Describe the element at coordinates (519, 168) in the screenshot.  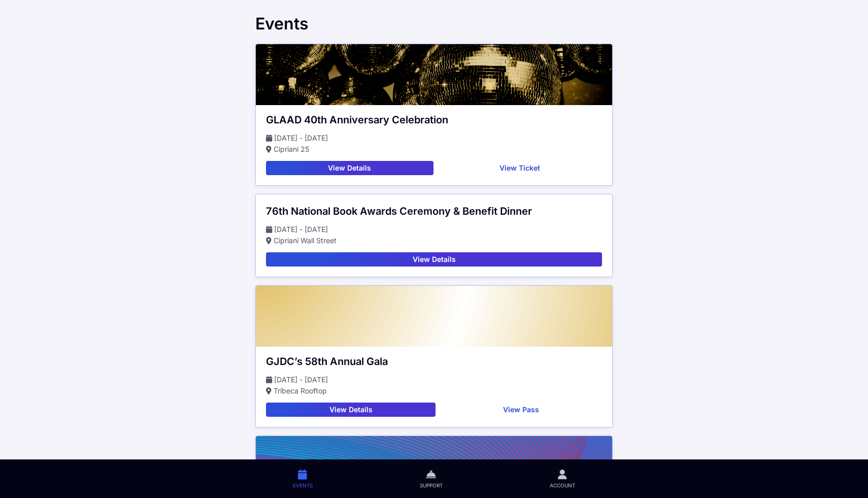
I see `button: View Ticket` at that location.